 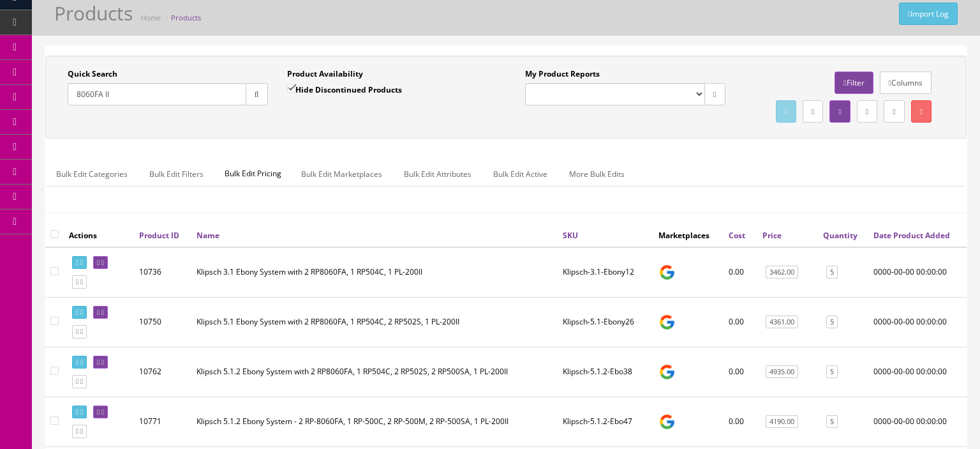 I want to click on th: Actions, so click(x=99, y=234).